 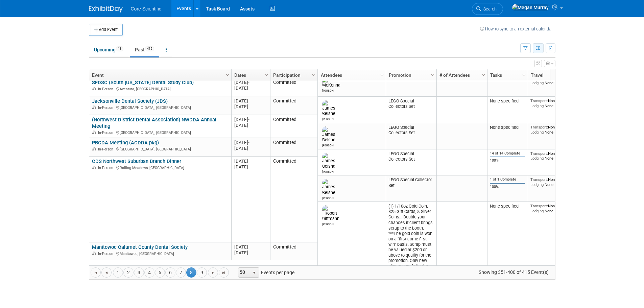 What do you see at coordinates (213, 272) in the screenshot?
I see `a: Go to the next page` at bounding box center [213, 272].